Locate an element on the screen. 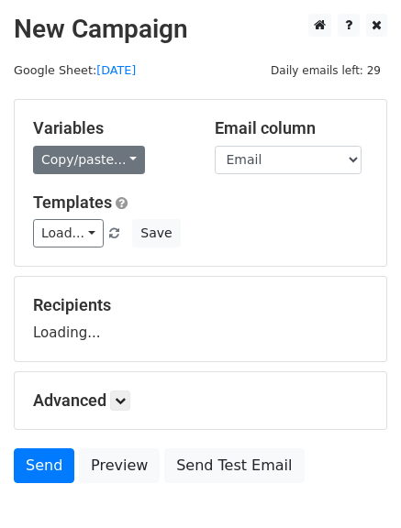 The image size is (401, 528). a: Copy/paste... is located at coordinates (89, 159).